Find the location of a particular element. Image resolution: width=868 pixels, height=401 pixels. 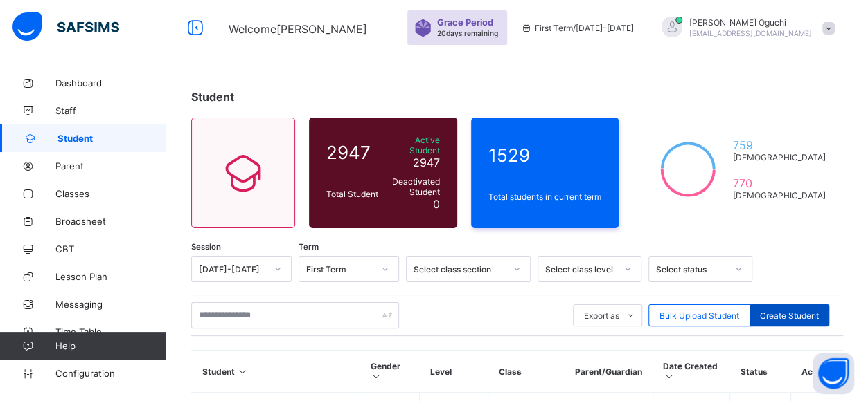

span: 20 days remaining is located at coordinates (467, 33).